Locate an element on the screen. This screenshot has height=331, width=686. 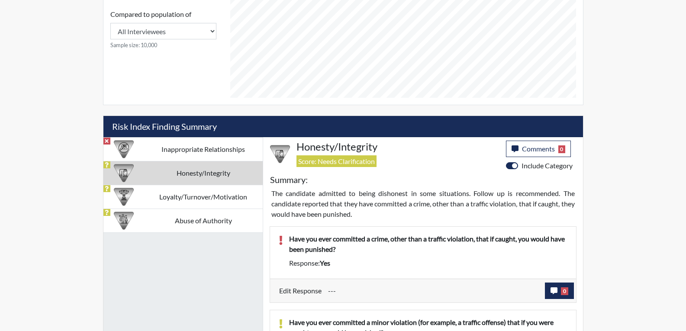
button: 0 is located at coordinates (559, 291).